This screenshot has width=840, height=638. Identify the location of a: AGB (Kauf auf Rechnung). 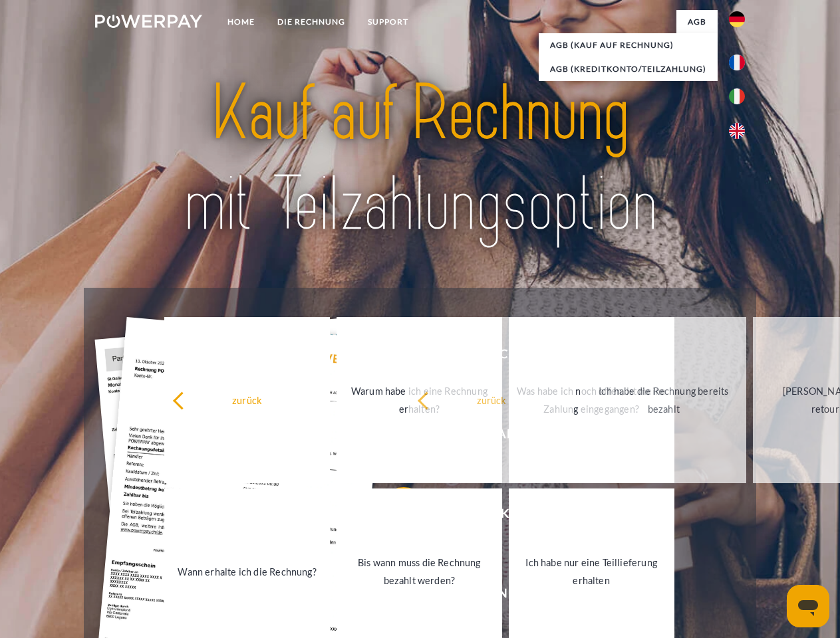
(628, 45).